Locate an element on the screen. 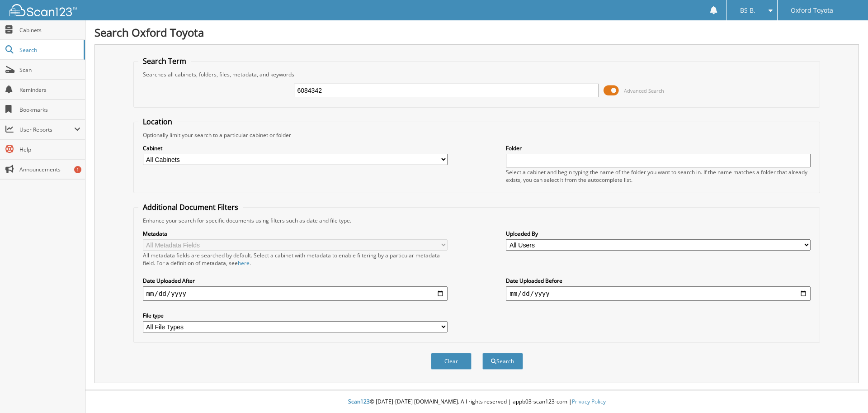 This screenshot has width=868, height=413. label: File type is located at coordinates (295, 315).